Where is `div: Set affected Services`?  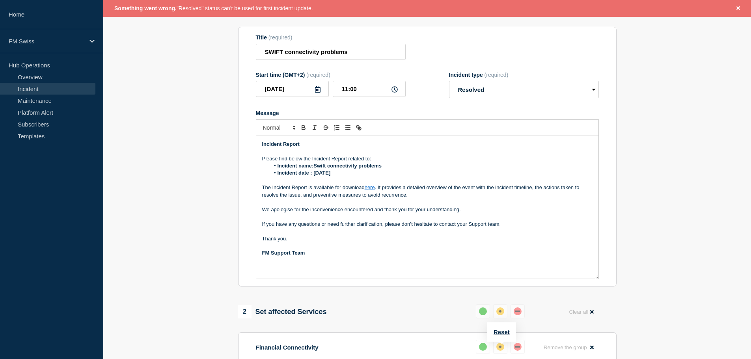
div: Set affected Services is located at coordinates (282, 312).